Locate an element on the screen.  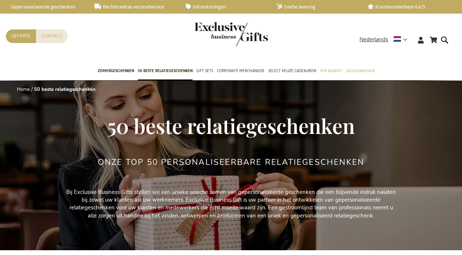
span: Gelegenheden is located at coordinates (360, 71).